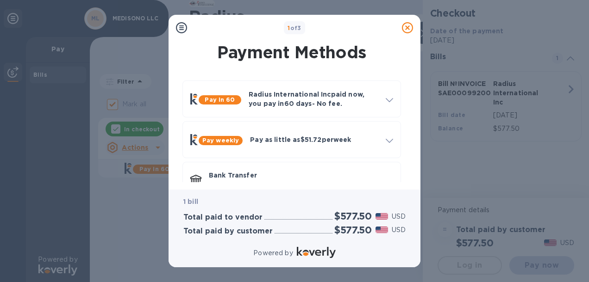 The width and height of the screenshot is (589, 282). What do you see at coordinates (288, 28) in the screenshot?
I see `span: 1` at bounding box center [288, 28].